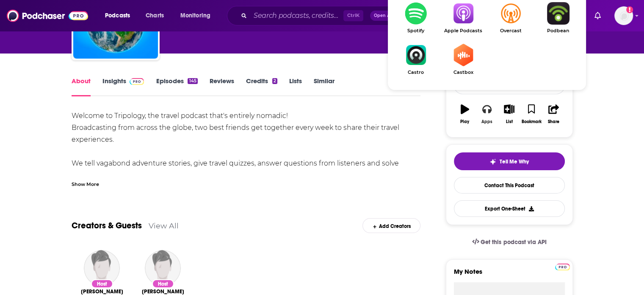 This screenshot has width=644, height=295. I want to click on span: Spotify, so click(416, 30).